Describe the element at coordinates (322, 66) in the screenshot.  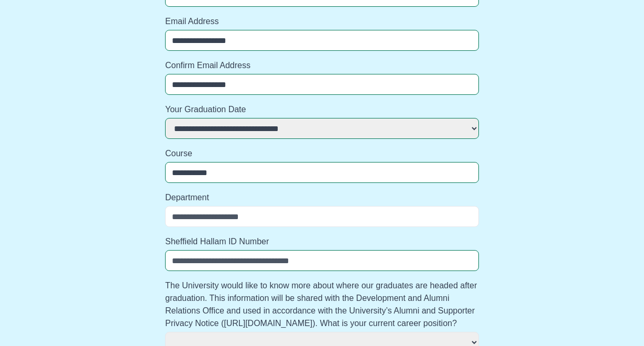
I see `label: Confirm Email Address` at that location.